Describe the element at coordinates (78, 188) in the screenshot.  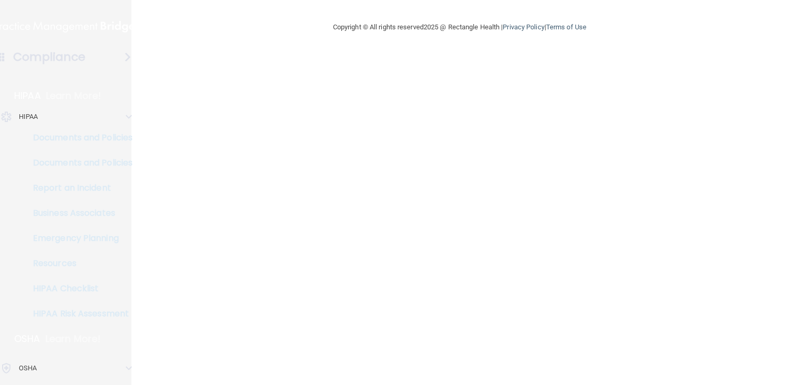
I see `p: Report an Incident` at that location.